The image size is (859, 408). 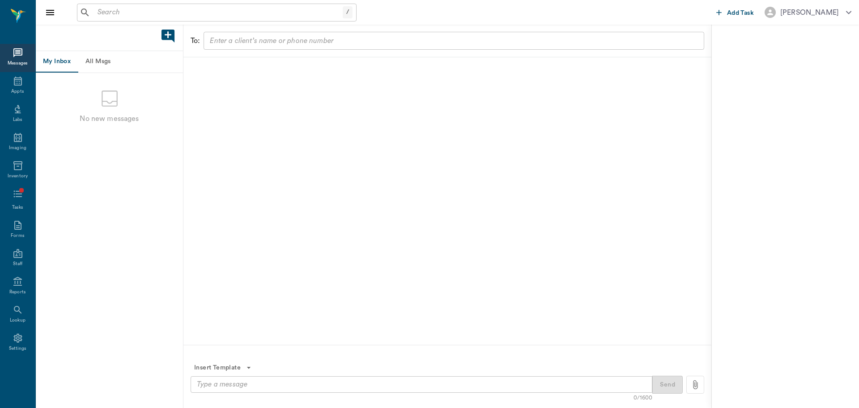 I want to click on button: All Msgs, so click(x=98, y=62).